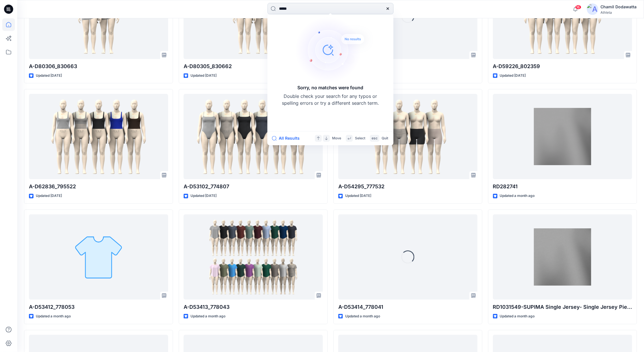 This screenshot has width=644, height=352. I want to click on a: A-D62836_795522, so click(99, 136).